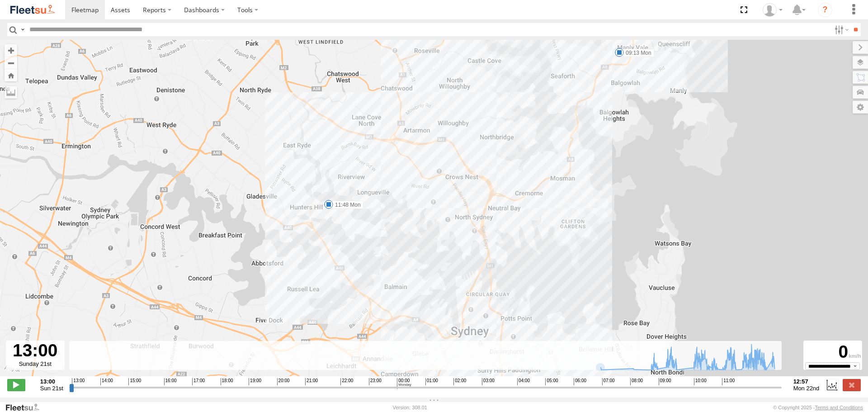  What do you see at coordinates (170, 382) in the screenshot?
I see `span: 16:00` at bounding box center [170, 382].